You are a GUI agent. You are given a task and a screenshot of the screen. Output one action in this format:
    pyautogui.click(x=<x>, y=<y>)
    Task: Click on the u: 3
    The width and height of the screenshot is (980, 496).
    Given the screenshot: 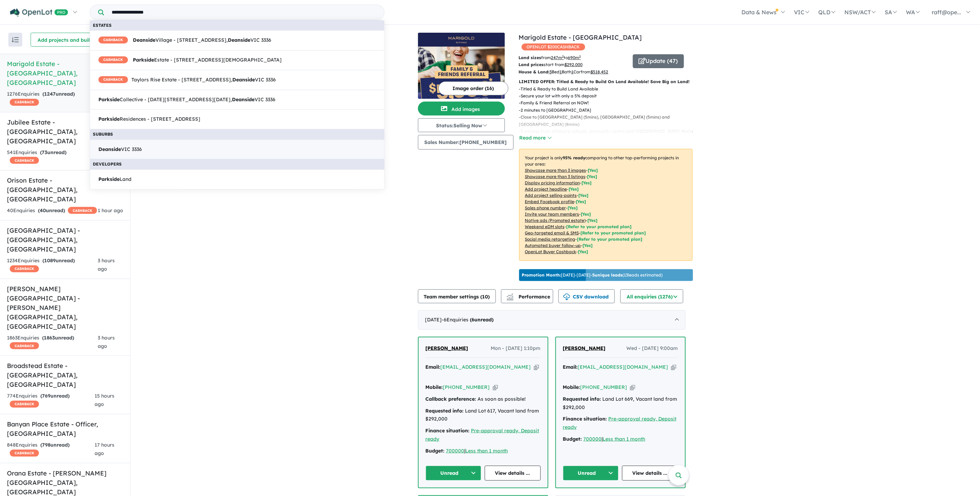 What is the action you would take?
    pyautogui.click(x=551, y=71)
    